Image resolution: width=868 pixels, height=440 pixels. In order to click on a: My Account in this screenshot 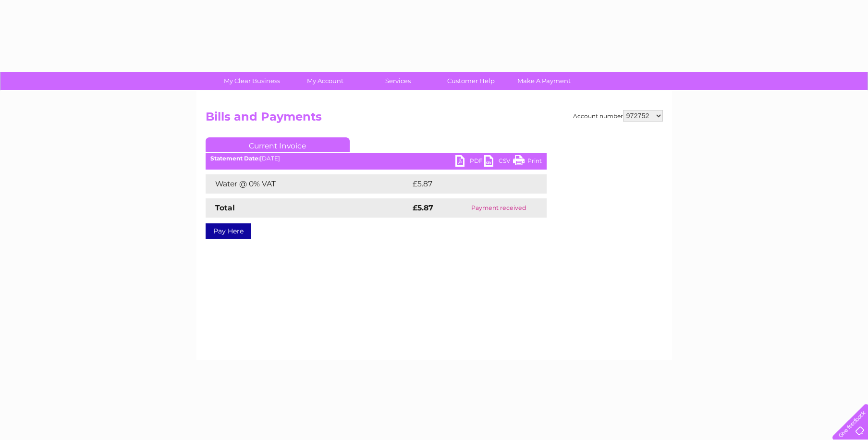, I will do `click(325, 81)`.